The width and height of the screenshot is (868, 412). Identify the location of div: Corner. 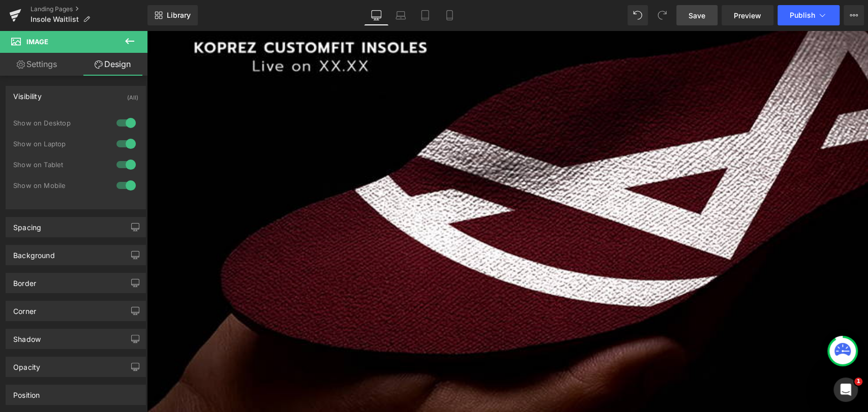
(24, 308).